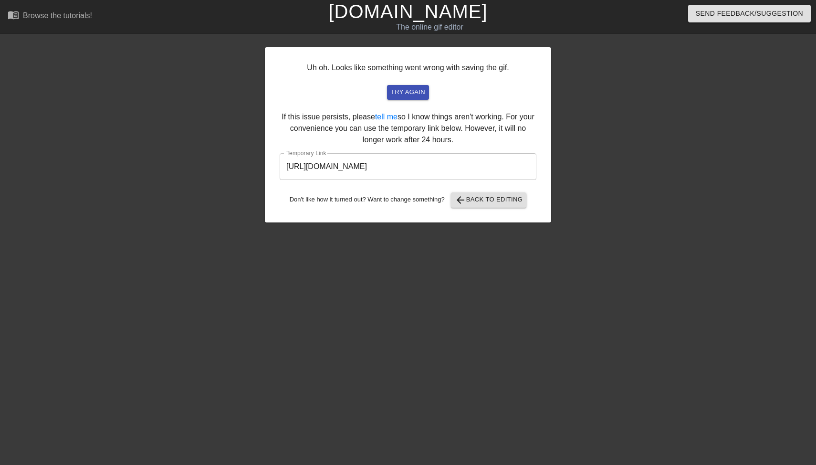 The width and height of the screenshot is (816, 465). Describe the element at coordinates (408, 92) in the screenshot. I see `span: try again` at that location.